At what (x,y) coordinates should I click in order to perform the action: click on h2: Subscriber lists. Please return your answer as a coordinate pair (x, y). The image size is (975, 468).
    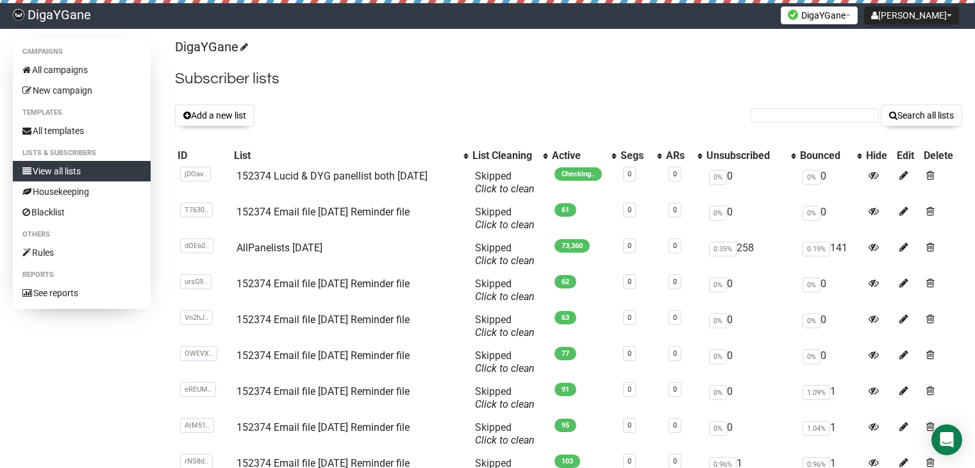
    Looking at the image, I should click on (569, 79).